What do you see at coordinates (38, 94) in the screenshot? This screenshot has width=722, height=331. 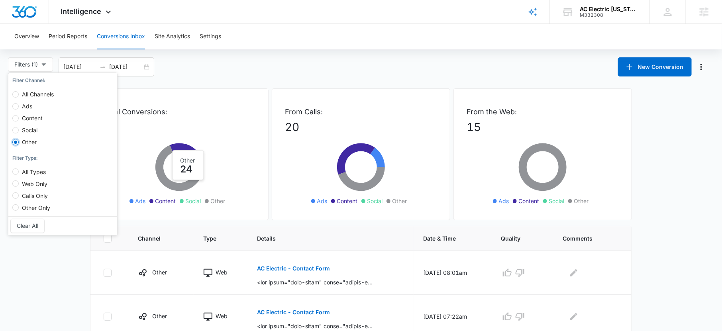 I see `span: All Channels` at bounding box center [38, 94].